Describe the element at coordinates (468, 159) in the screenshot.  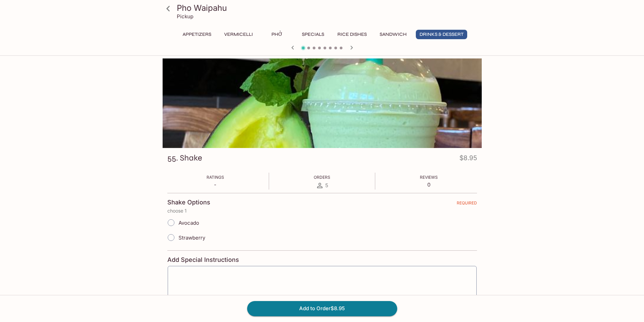
I see `h4: $8.95` at that location.